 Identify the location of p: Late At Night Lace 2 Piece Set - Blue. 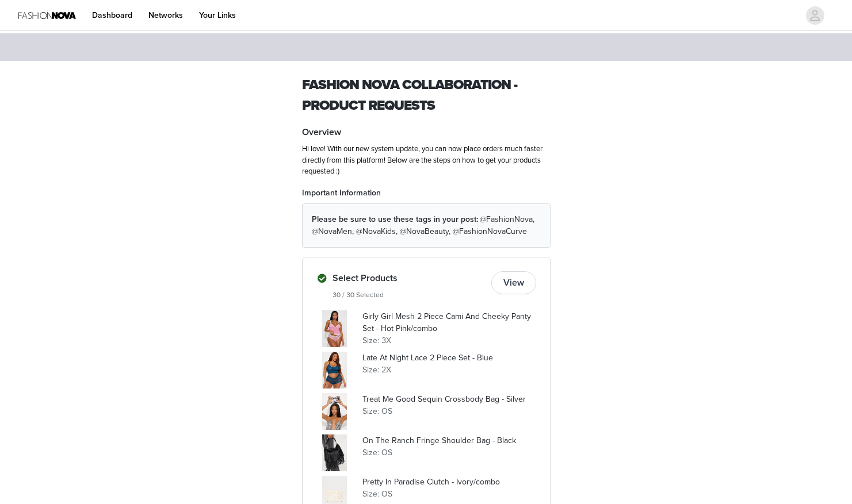
(449, 358).